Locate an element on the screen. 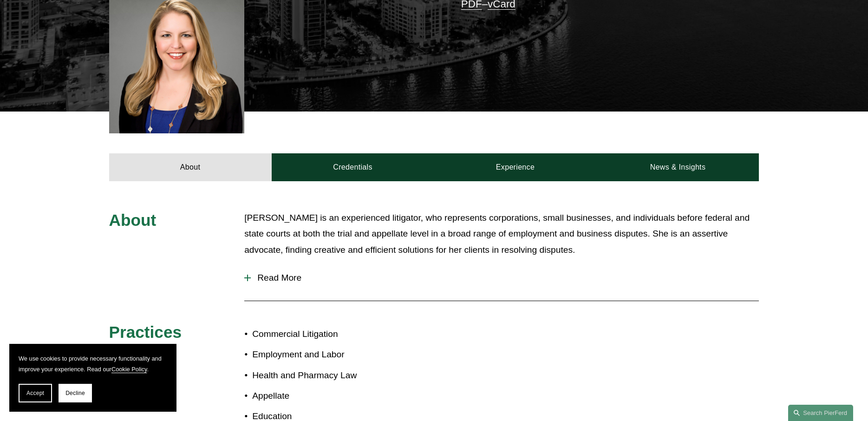 The height and width of the screenshot is (421, 868). button: Decline is located at coordinates (75, 393).